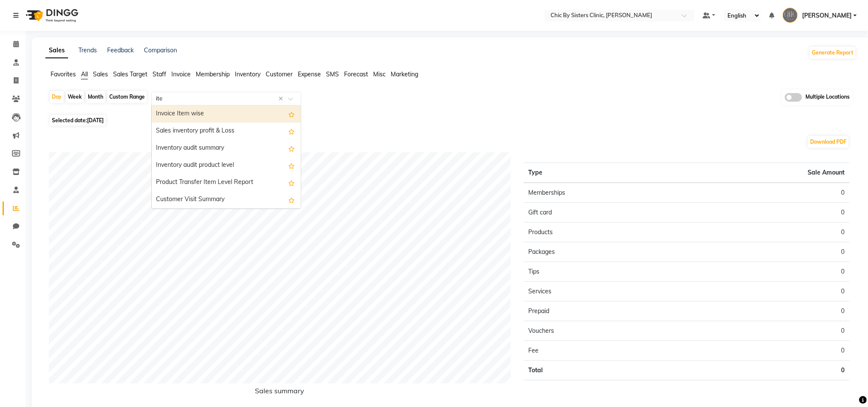 This screenshot has width=868, height=407. Describe the element at coordinates (226, 148) in the screenshot. I see `div: Inventory audit summary` at that location.